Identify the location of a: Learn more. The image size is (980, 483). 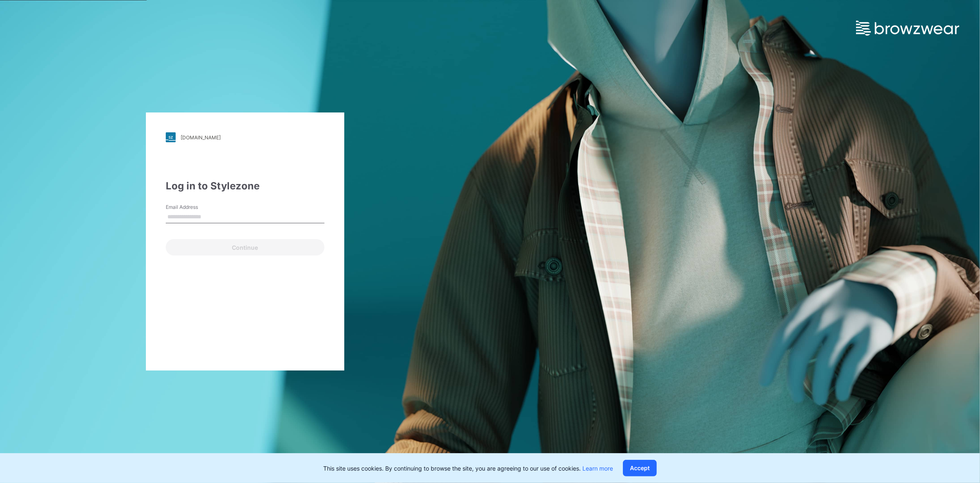
(598, 468).